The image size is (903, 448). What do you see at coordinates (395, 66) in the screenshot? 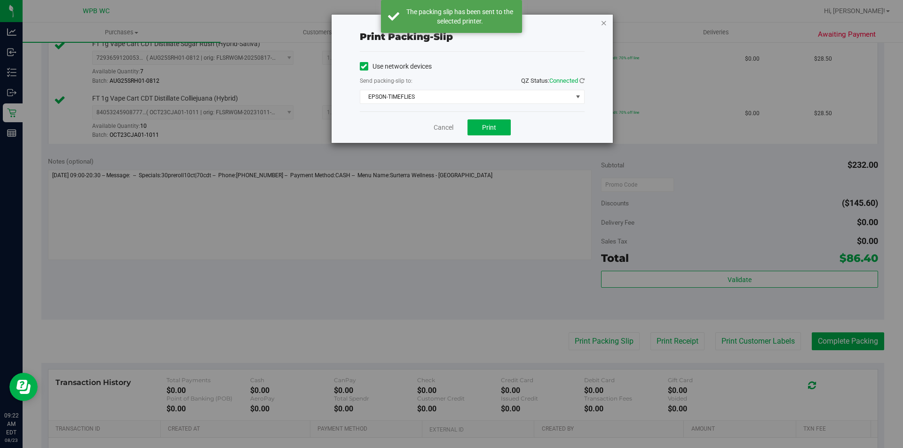
I see `label: Use network devices` at bounding box center [395, 66].